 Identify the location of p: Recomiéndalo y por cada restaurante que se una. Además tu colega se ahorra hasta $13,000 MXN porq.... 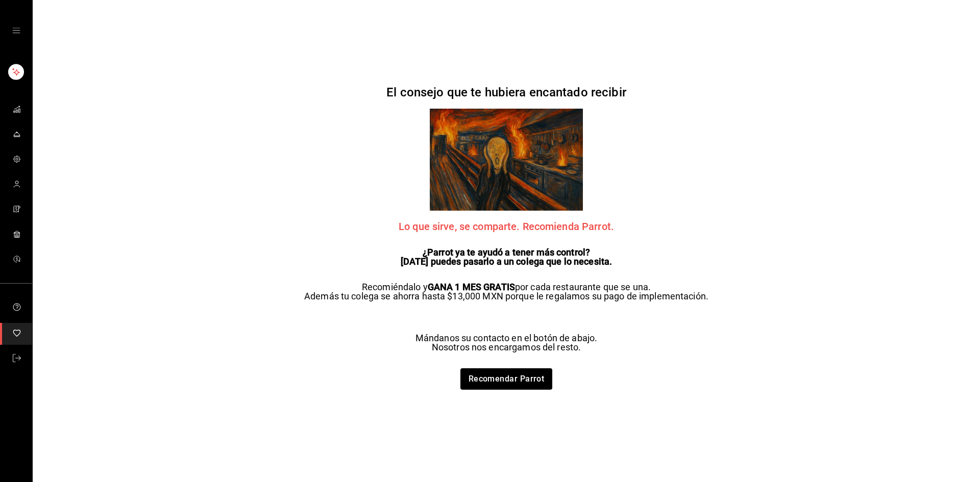
(506, 292).